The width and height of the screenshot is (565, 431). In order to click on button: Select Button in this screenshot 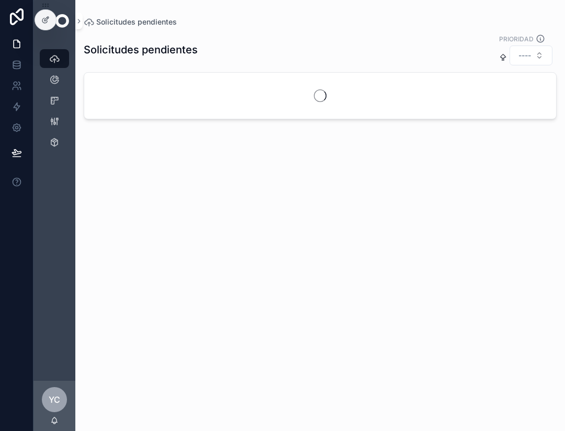, I will do `click(531, 55)`.